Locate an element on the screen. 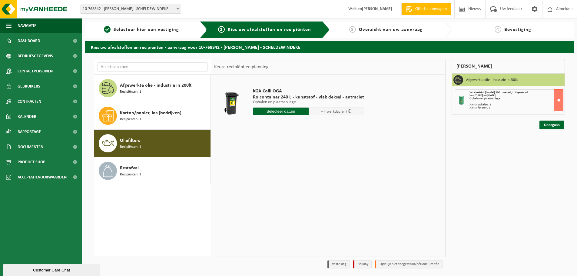  span: Contracten is located at coordinates (29, 102).